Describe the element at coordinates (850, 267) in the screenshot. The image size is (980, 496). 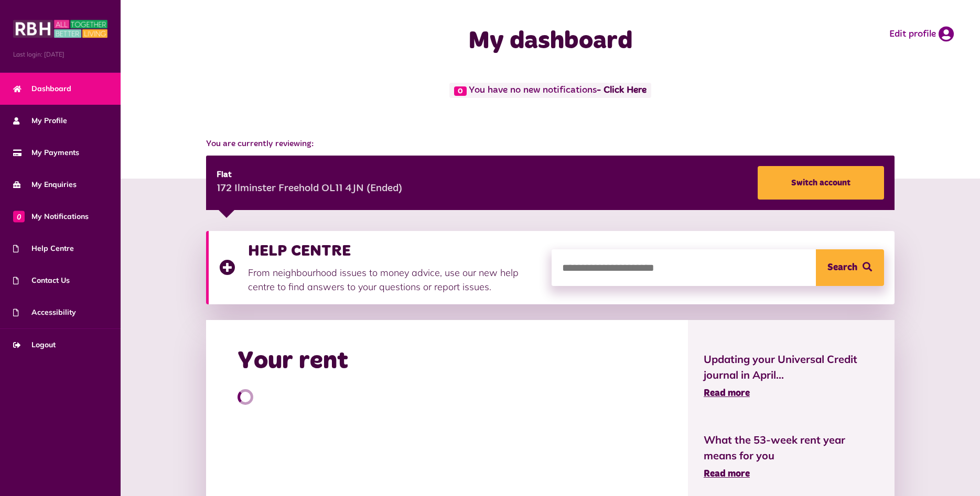
I see `button: Search` at that location.